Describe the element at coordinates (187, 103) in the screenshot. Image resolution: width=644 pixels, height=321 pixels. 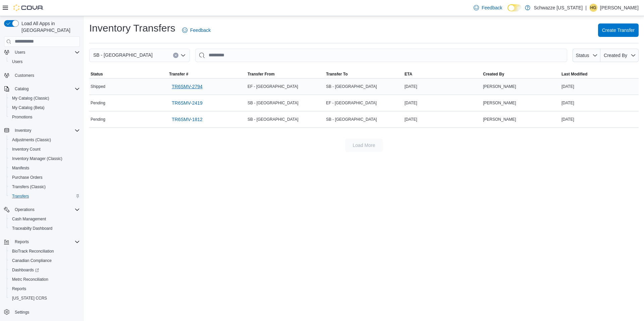
I see `a: TR6SMV-2419` at that location.